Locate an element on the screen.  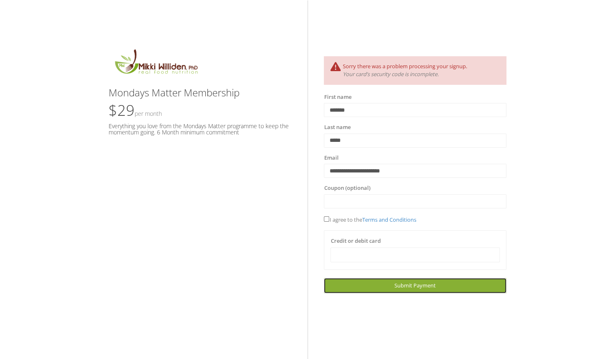
a: Terms and Conditions is located at coordinates (389, 219).